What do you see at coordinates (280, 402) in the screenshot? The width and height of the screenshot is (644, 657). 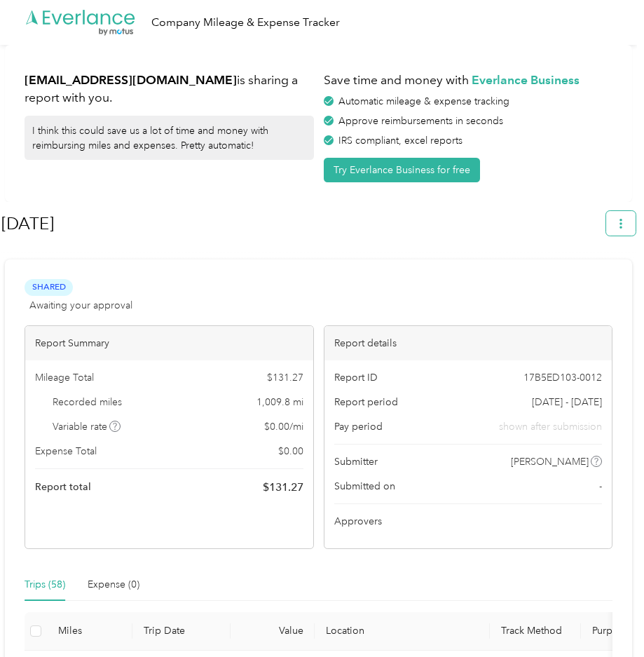 I see `span: 1,009.8 mi` at bounding box center [280, 402].